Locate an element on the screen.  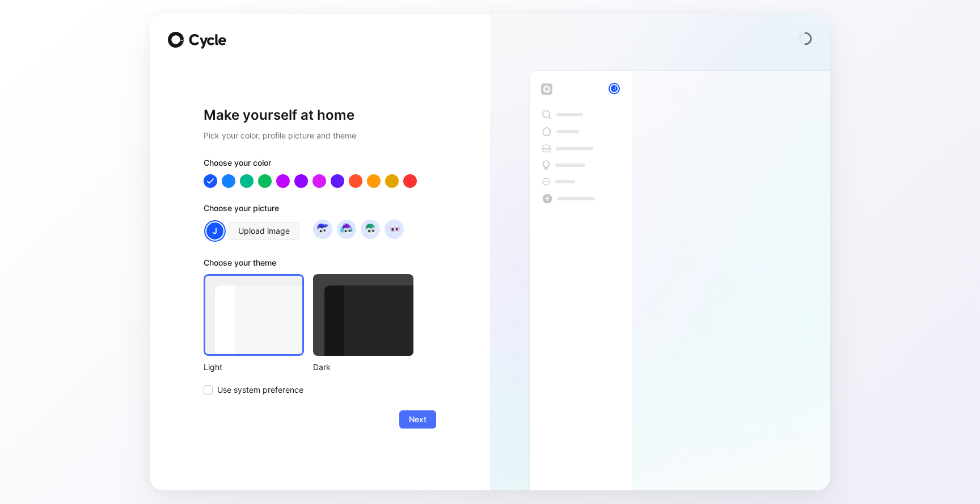
div: Dark is located at coordinates (363, 367).